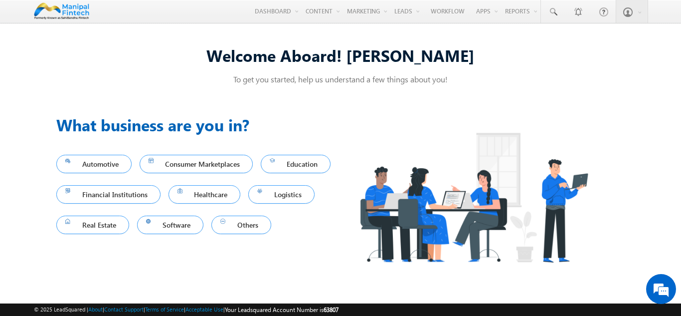  I want to click on span: Automotive, so click(94, 164).